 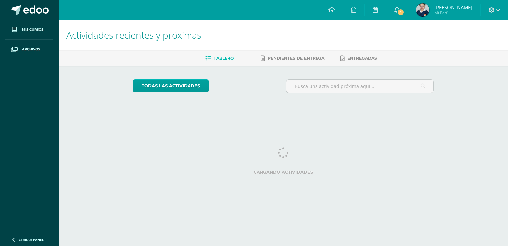 What do you see at coordinates (31, 239) in the screenshot?
I see `span: Cerrar panel` at bounding box center [31, 239].